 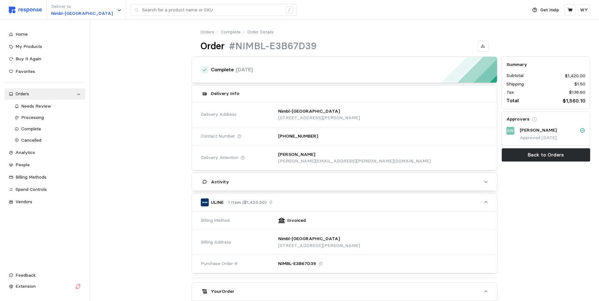 I want to click on a: People, so click(x=45, y=165).